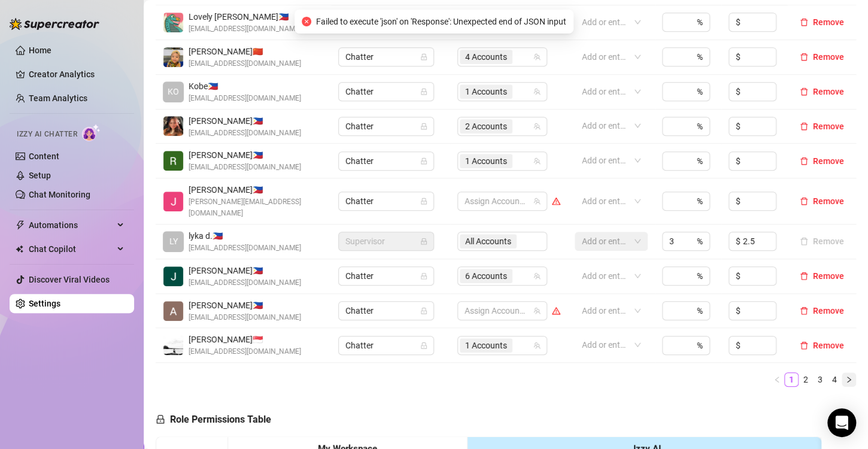  What do you see at coordinates (46, 134) in the screenshot?
I see `span: Izzy AI Chatter` at bounding box center [46, 134].